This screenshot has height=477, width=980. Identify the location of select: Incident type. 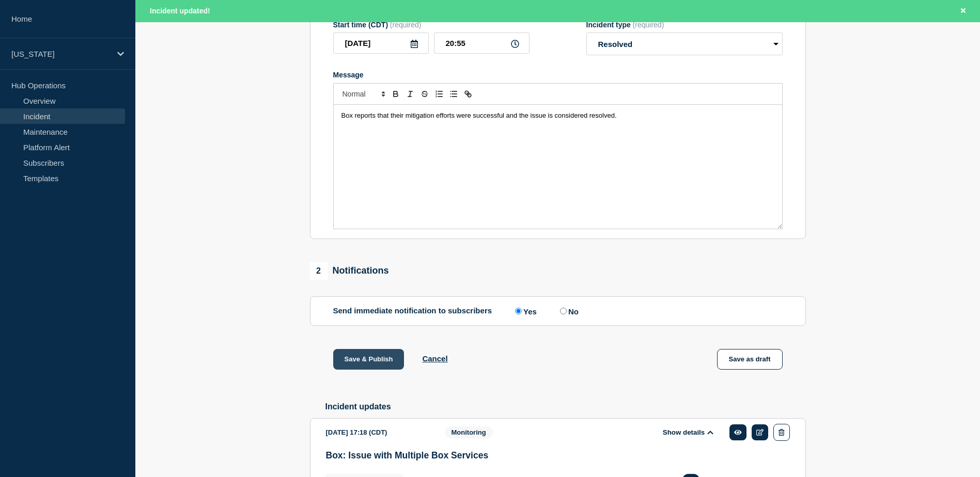
(685, 44).